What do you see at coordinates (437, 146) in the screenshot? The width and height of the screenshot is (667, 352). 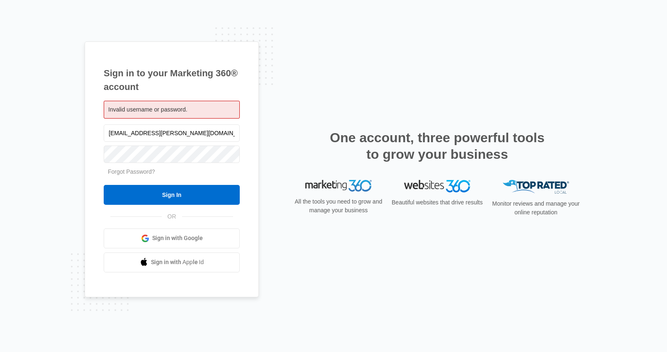 I see `h2: One account, three powerful tools to grow your business` at bounding box center [437, 146].